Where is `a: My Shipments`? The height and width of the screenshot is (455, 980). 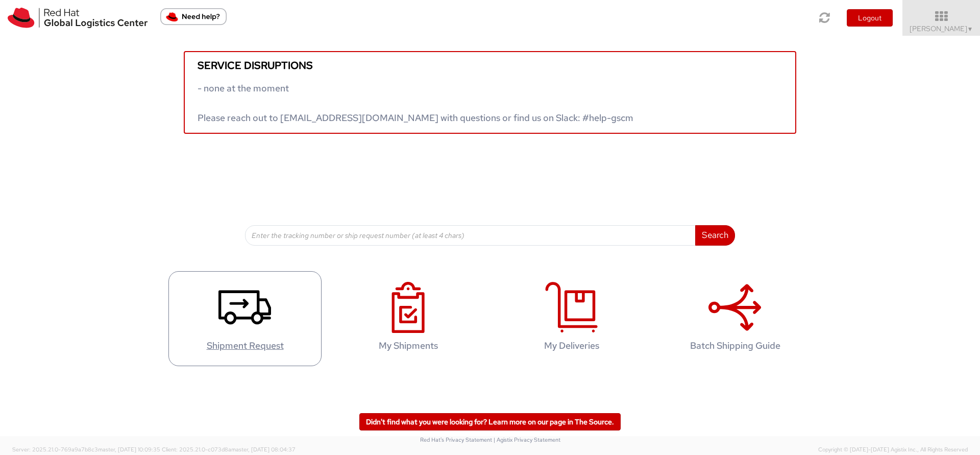
a: My Shipments is located at coordinates (408, 319).